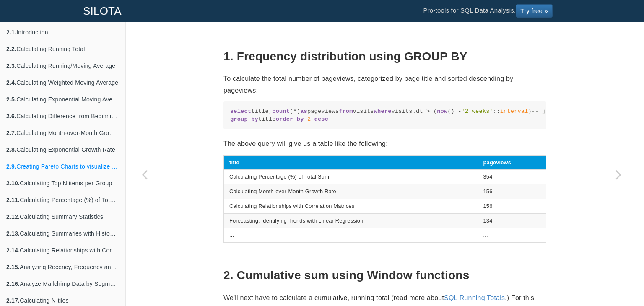  What do you see at coordinates (346, 111) in the screenshot?
I see `span: from` at bounding box center [346, 111].